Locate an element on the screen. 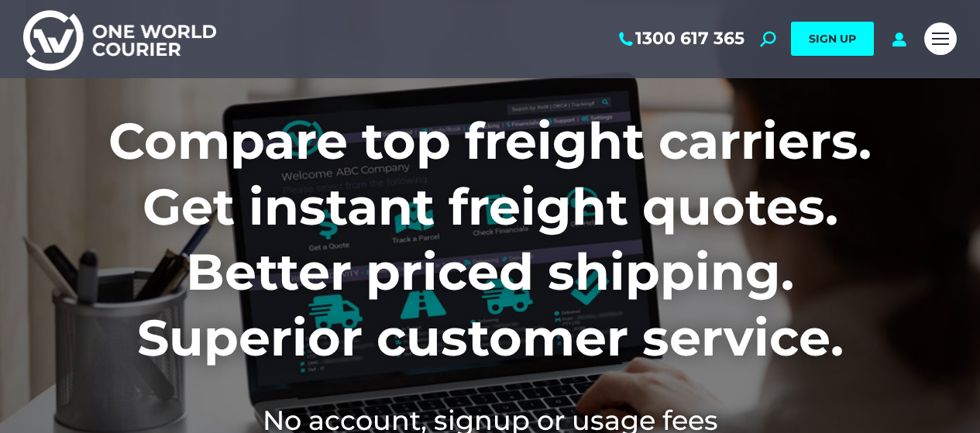  a: SIGN UP is located at coordinates (832, 38).